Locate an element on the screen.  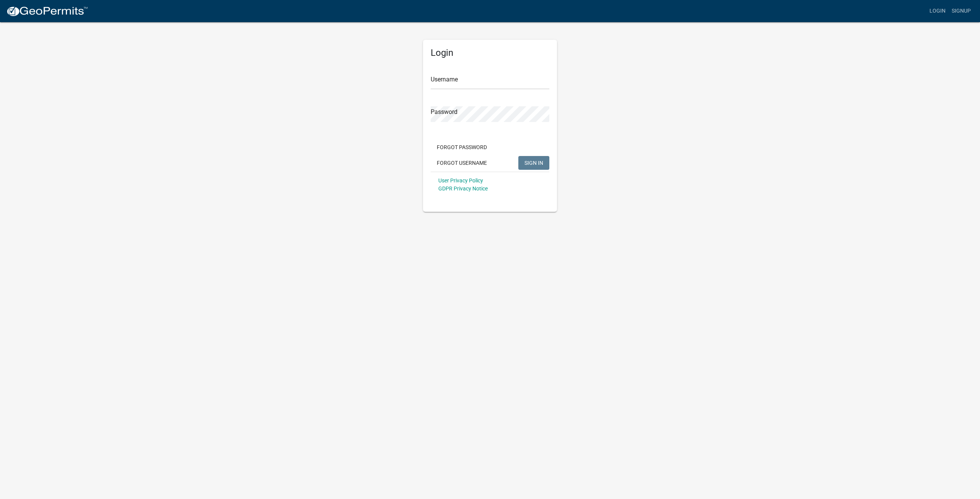
a: Login is located at coordinates (938, 11).